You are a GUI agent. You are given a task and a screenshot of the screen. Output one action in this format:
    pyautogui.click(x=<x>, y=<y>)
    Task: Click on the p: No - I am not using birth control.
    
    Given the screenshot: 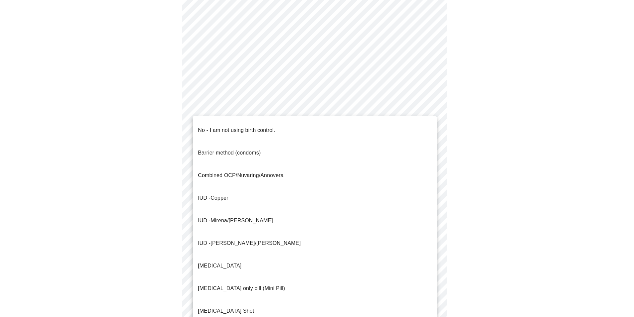 What is the action you would take?
    pyautogui.click(x=237, y=130)
    